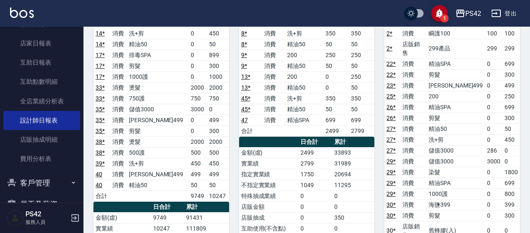 Image resolution: width=530 pixels, height=233 pixels. I want to click on td: 店販銷售, so click(414, 48).